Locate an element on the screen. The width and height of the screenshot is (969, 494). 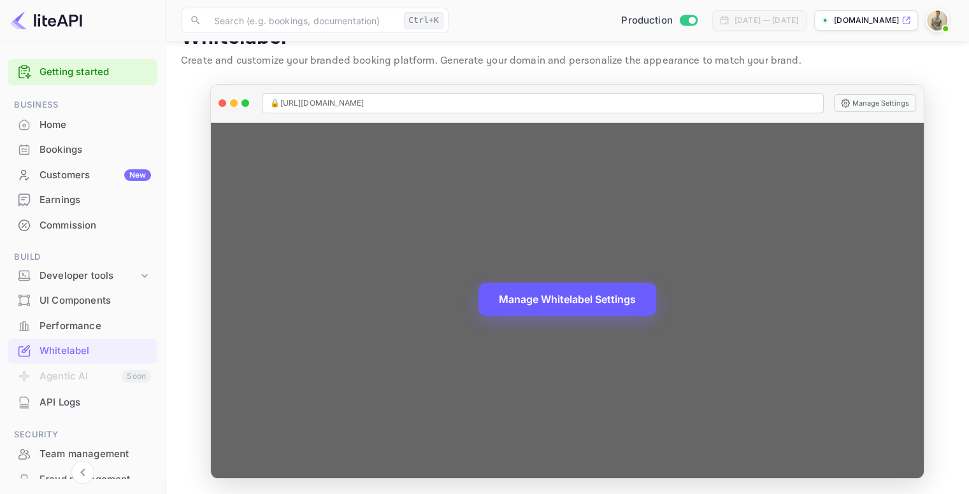
div: New is located at coordinates (138, 175).